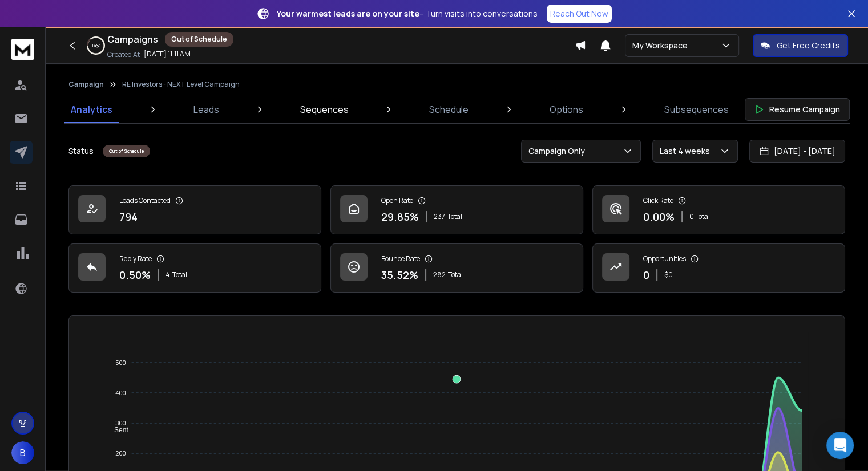 The image size is (868, 471). Describe the element at coordinates (82, 151) in the screenshot. I see `p: Status:` at that location.